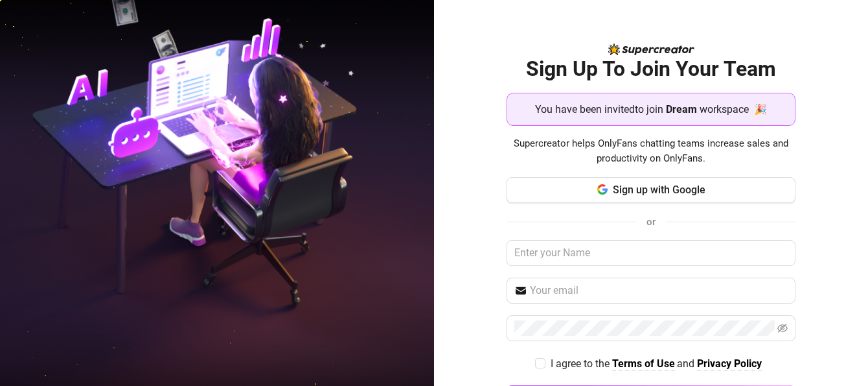 The width and height of the screenshot is (868, 386). Describe the element at coordinates (651, 253) in the screenshot. I see `input: Enter your Name` at that location.